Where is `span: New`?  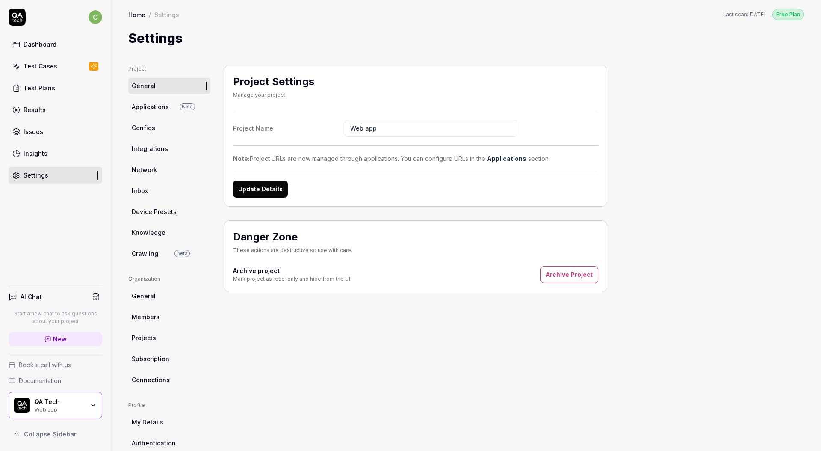 span: New is located at coordinates (60, 339).